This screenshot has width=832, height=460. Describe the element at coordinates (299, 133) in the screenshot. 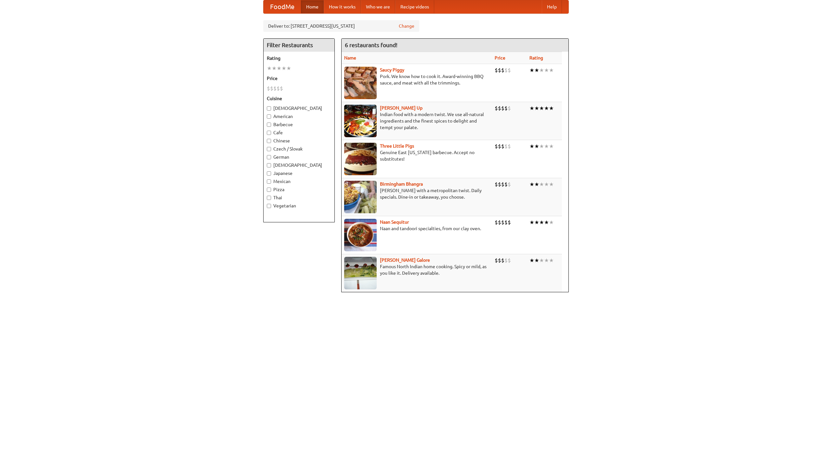

I see `label: Cafe` at that location.